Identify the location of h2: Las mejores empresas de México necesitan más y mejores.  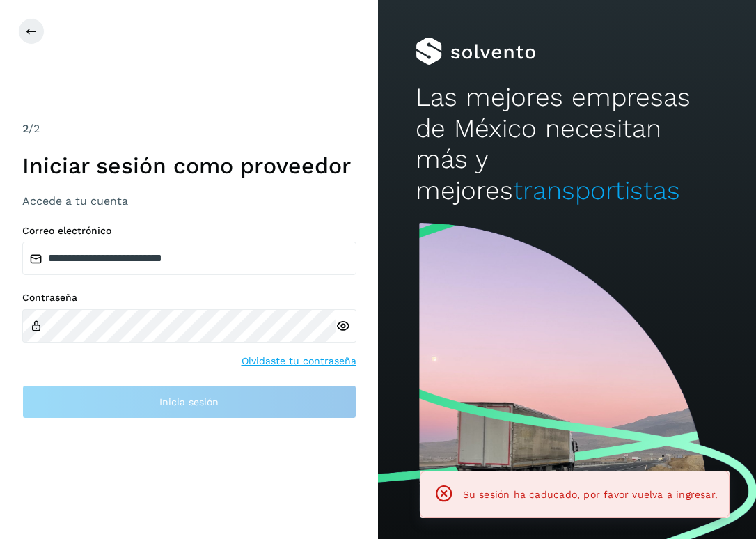
(567, 144).